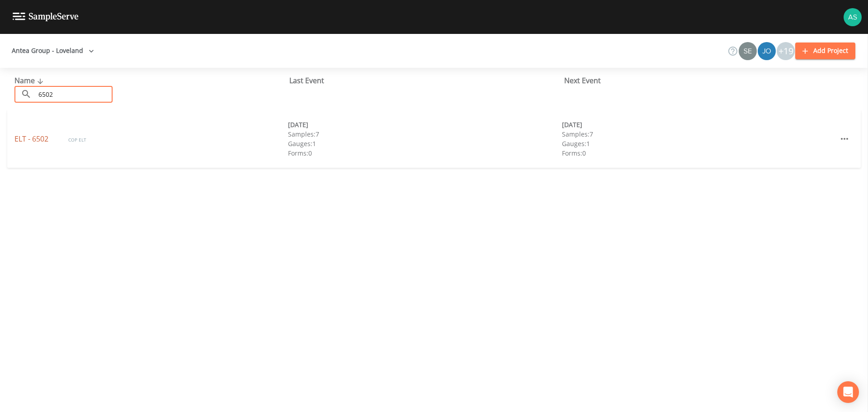 This screenshot has height=412, width=868. Describe the element at coordinates (46, 16) in the screenshot. I see `img: logo` at that location.